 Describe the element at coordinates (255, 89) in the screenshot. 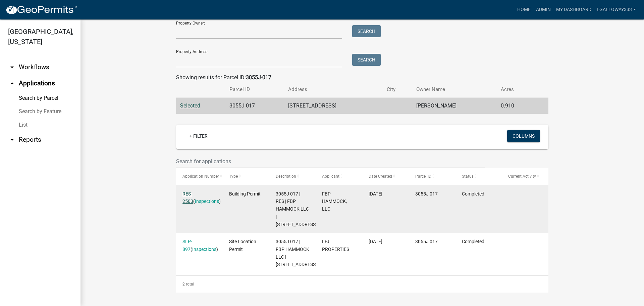

I see `th: Parcel ID` at that location.